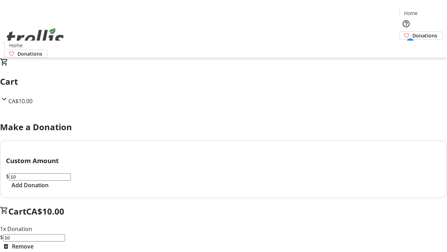 Image resolution: width=447 pixels, height=252 pixels. What do you see at coordinates (406, 46) in the screenshot?
I see `button: Cart` at bounding box center [406, 46].